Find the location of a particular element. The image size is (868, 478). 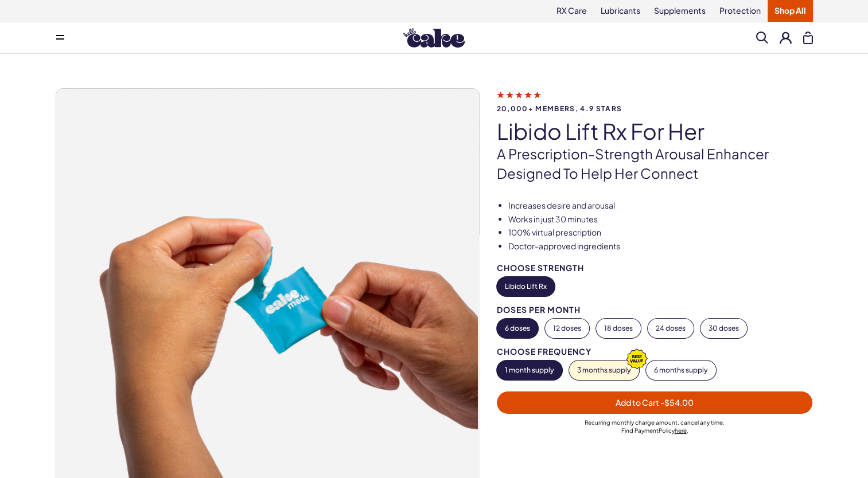

button: Libido Lift Rx is located at coordinates (525, 287).